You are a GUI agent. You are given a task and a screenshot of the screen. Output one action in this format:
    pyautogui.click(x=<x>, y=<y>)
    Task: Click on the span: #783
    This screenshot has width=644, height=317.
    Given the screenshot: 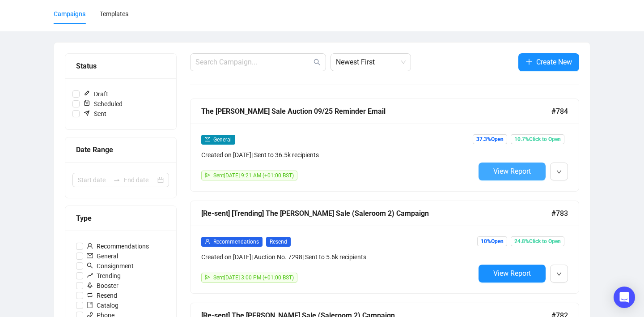 What is the action you would take?
    pyautogui.click(x=560, y=213)
    